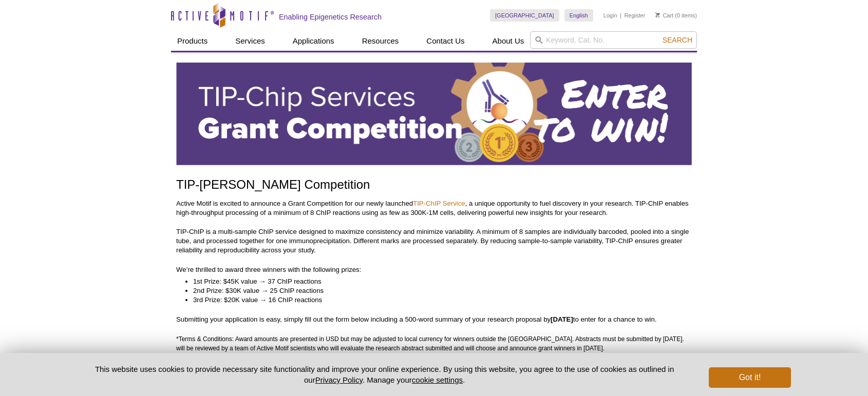 Image resolution: width=868 pixels, height=396 pixels. I want to click on a: Contact Us, so click(445, 41).